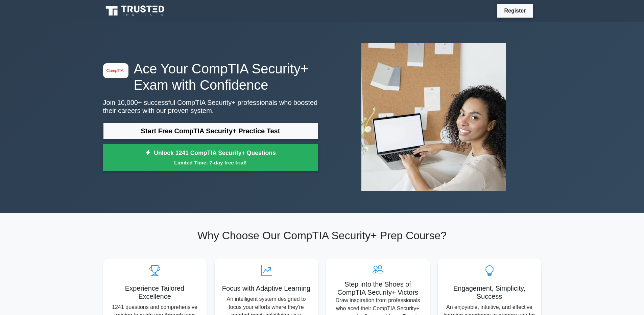  Describe the element at coordinates (490, 292) in the screenshot. I see `h5: Engagement, Simplicity, Success` at that location.